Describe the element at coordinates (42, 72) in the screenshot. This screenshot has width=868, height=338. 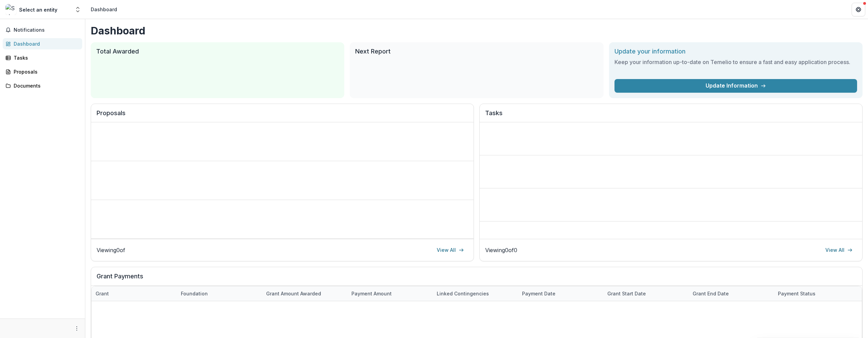
I see `a: Proposals` at that location.